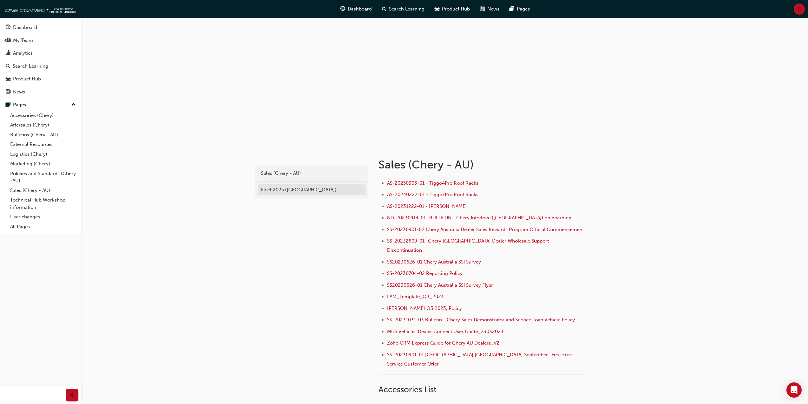 This screenshot has width=808, height=404. What do you see at coordinates (312, 173) in the screenshot?
I see `div: Sales (Chery - AU)` at bounding box center [312, 173].